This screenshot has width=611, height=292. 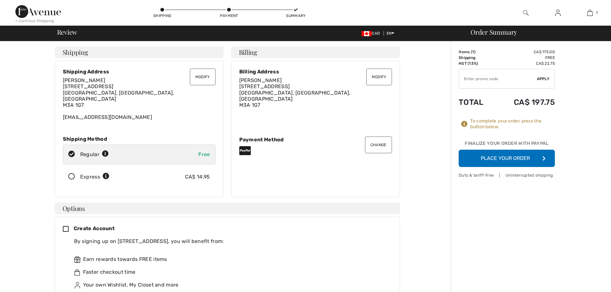 I want to click on div: Duty & tariff-free | Uninterrupted shipping, so click(x=507, y=175).